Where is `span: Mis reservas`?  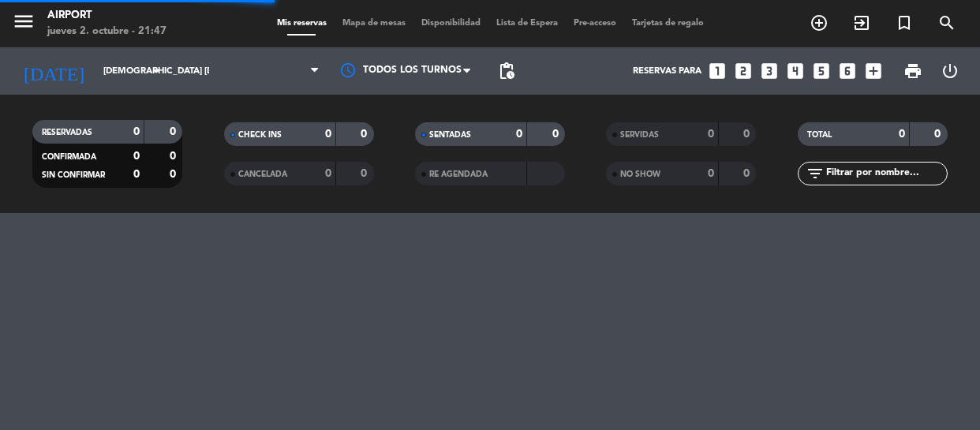
span: Mis reservas is located at coordinates (301, 22).